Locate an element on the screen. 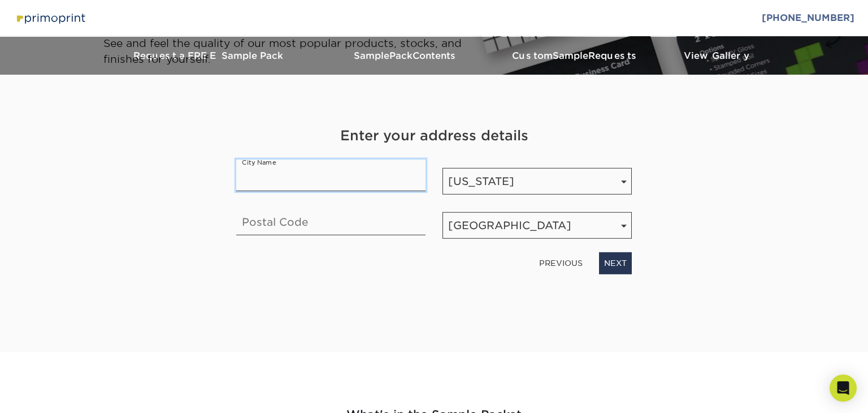 The width and height of the screenshot is (868, 413). h4: Enter your address details is located at coordinates (434, 136).